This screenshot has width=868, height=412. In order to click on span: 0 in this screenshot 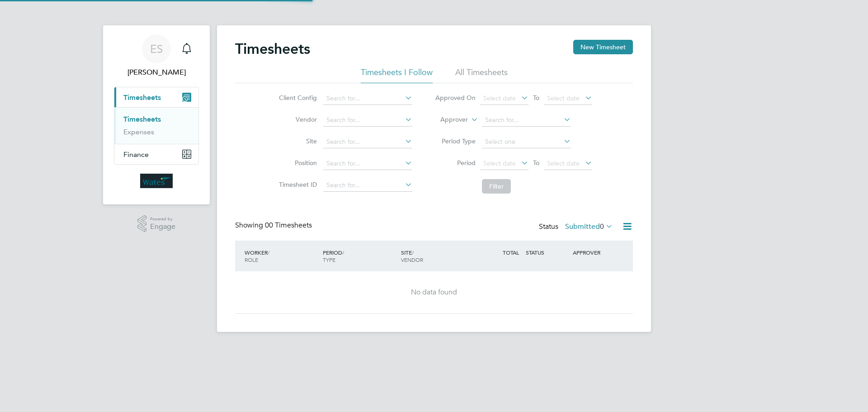, I will do `click(602, 227)`.